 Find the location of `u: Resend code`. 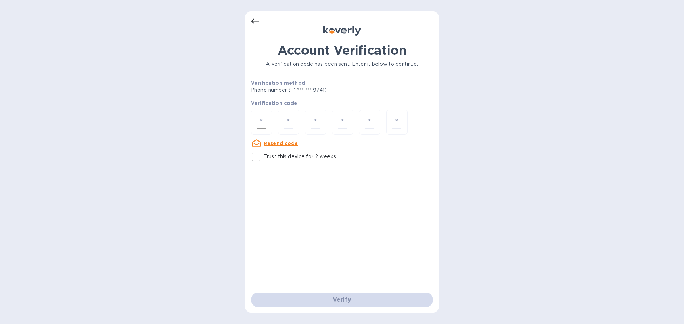

u: Resend code is located at coordinates (281, 144).